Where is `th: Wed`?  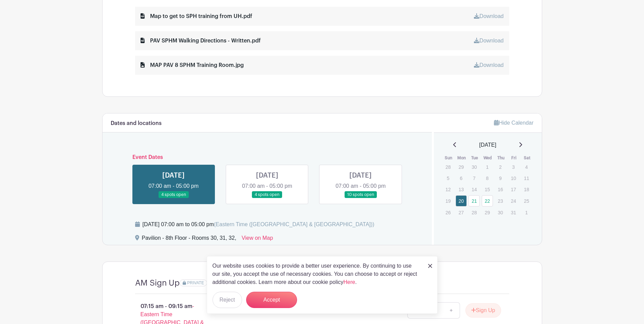
th: Wed is located at coordinates (488, 158).